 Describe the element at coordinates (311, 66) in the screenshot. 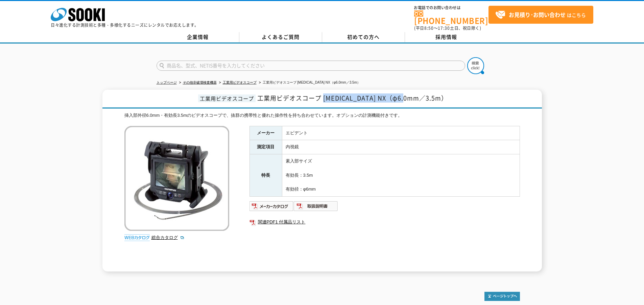

I see `input: 商品名、型式、NETIS番号を入力してください` at that location.